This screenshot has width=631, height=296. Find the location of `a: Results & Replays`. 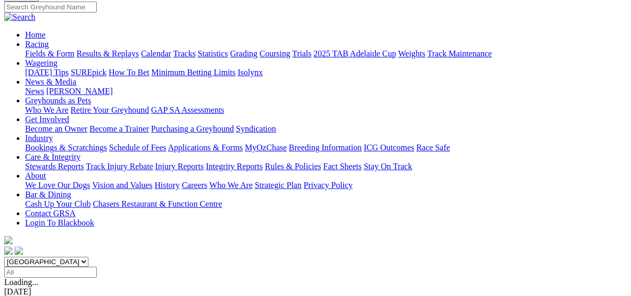

a: Results & Replays is located at coordinates (107, 53).